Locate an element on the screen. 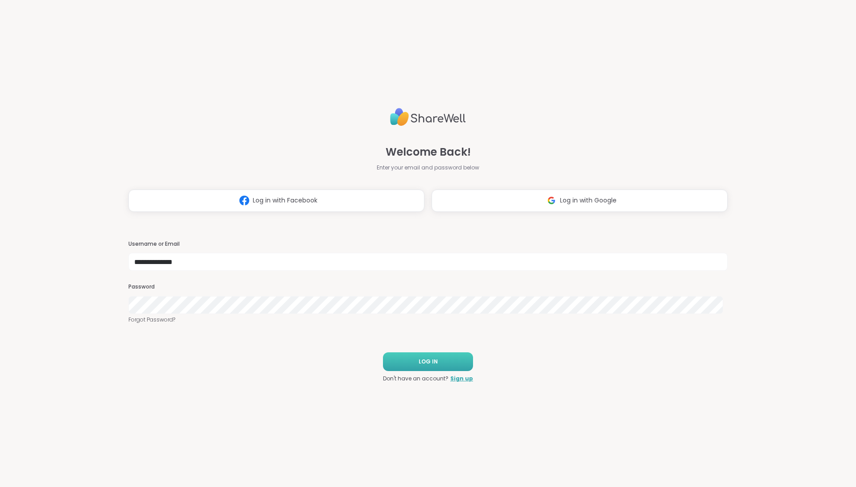  h3: Username or Email is located at coordinates (428, 244).